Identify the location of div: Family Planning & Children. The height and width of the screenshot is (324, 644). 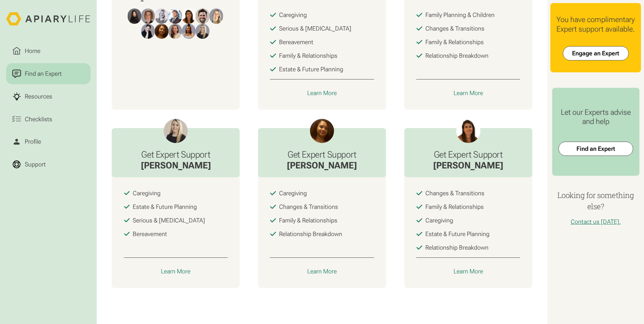
(460, 15).